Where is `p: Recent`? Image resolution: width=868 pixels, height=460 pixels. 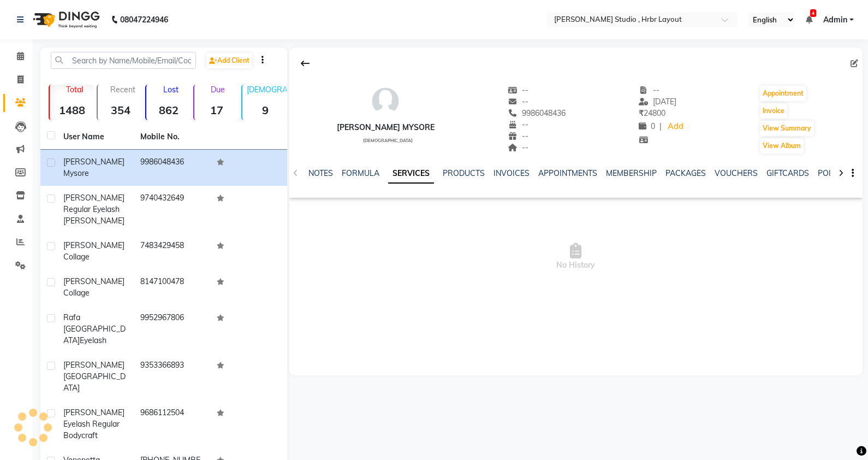 p: Recent is located at coordinates (122, 89).